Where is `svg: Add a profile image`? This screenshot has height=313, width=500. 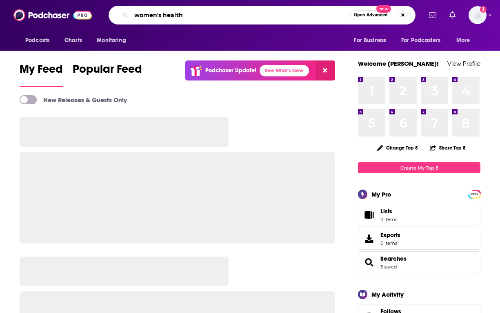
svg: Add a profile image is located at coordinates (483, 9).